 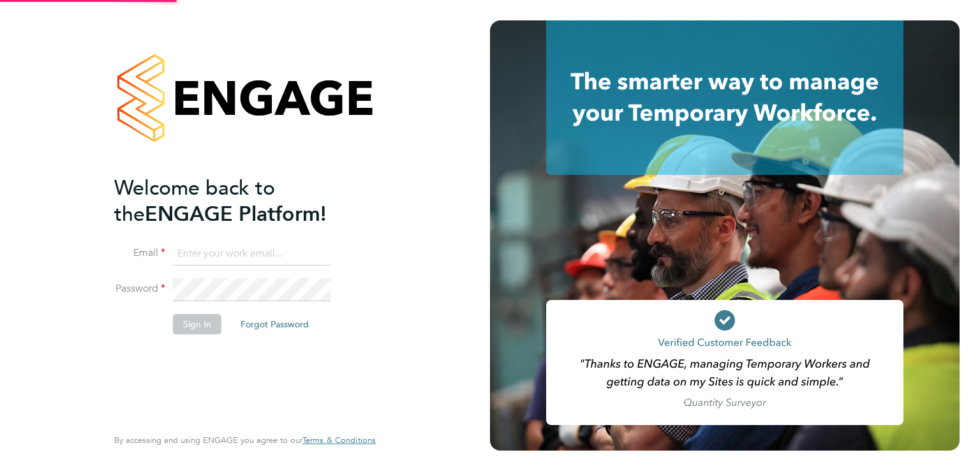 I want to click on h2: ENGAGE Platform!, so click(x=238, y=201).